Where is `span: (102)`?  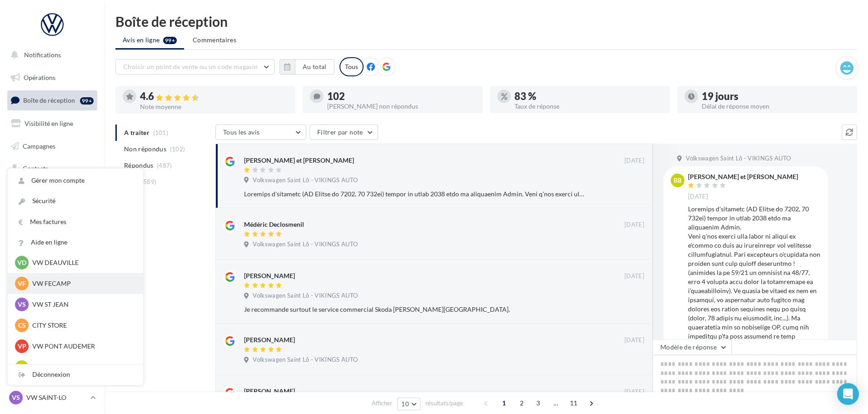 span: (102) is located at coordinates (178, 149).